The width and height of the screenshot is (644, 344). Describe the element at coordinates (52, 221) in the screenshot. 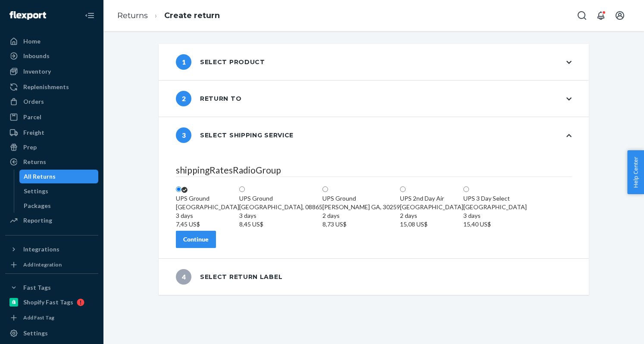

I see `a: Reporting` at that location.